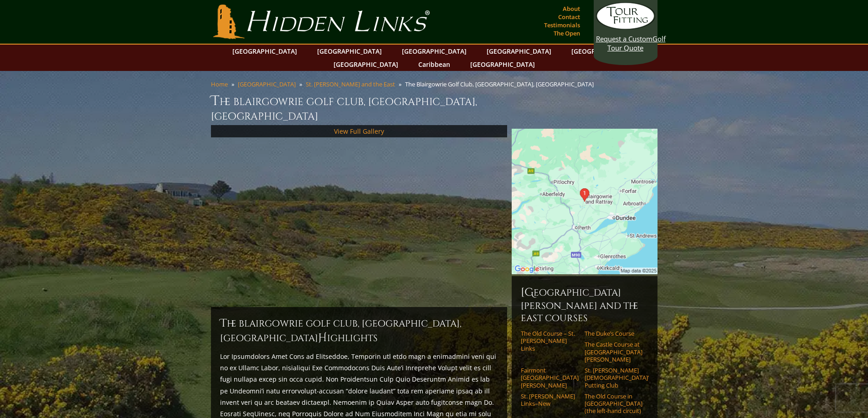  What do you see at coordinates (584, 202) in the screenshot?
I see `img: Google Map of Rosemount, Golf Course Rd, Blairgowrie, Perthshire PH10 6LG, United Kingdom` at bounding box center [584, 202].